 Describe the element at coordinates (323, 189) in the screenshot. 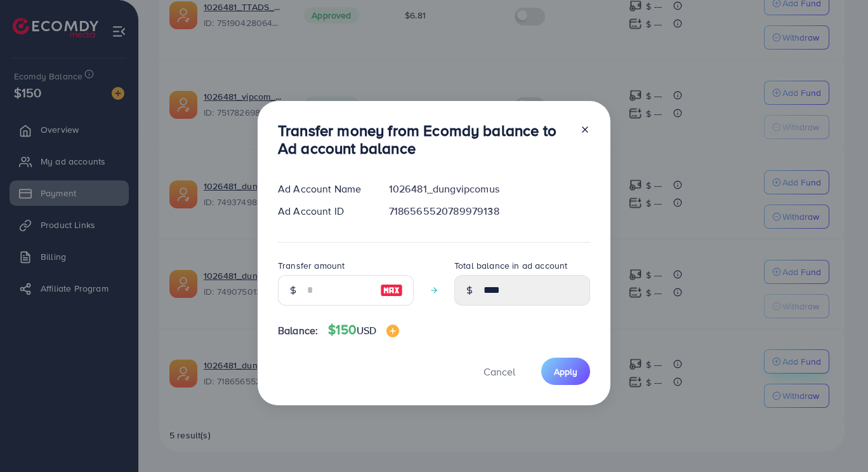

I see `div: Ad Account Name` at that location.